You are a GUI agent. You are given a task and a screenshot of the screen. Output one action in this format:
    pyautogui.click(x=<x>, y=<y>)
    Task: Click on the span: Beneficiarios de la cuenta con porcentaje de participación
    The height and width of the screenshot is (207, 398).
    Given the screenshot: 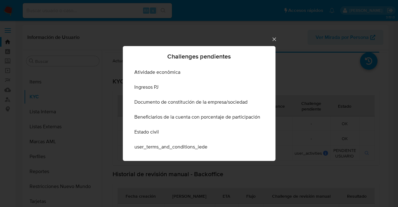 What is the action you would take?
    pyautogui.click(x=197, y=117)
    